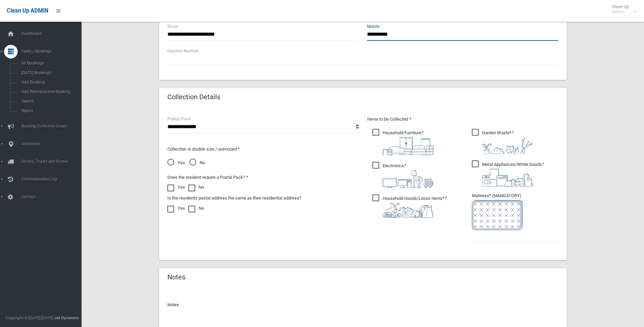 This screenshot has width=644, height=327. What do you see at coordinates (403, 175) in the screenshot?
I see `span: Electronics` at bounding box center [403, 175].